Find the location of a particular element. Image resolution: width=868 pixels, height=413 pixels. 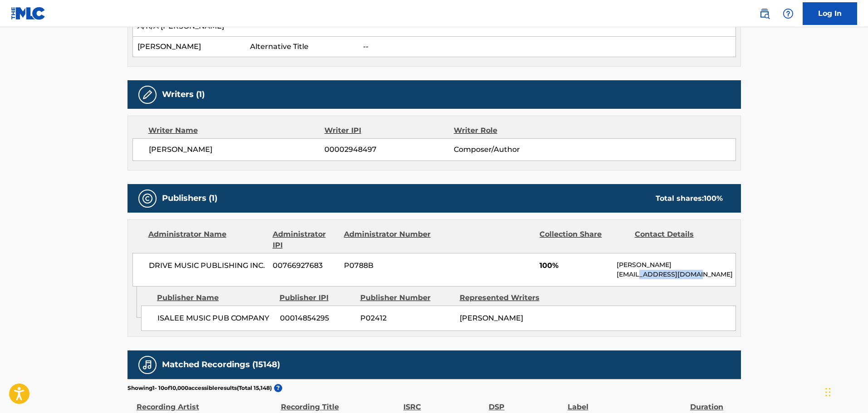

img: help is located at coordinates (789, 14).